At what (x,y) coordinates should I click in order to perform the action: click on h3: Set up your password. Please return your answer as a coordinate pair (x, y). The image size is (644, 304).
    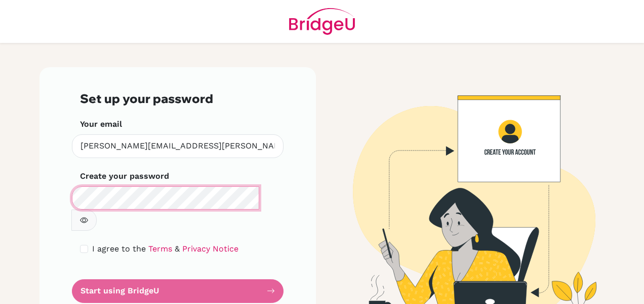
    Looking at the image, I should click on (178, 98).